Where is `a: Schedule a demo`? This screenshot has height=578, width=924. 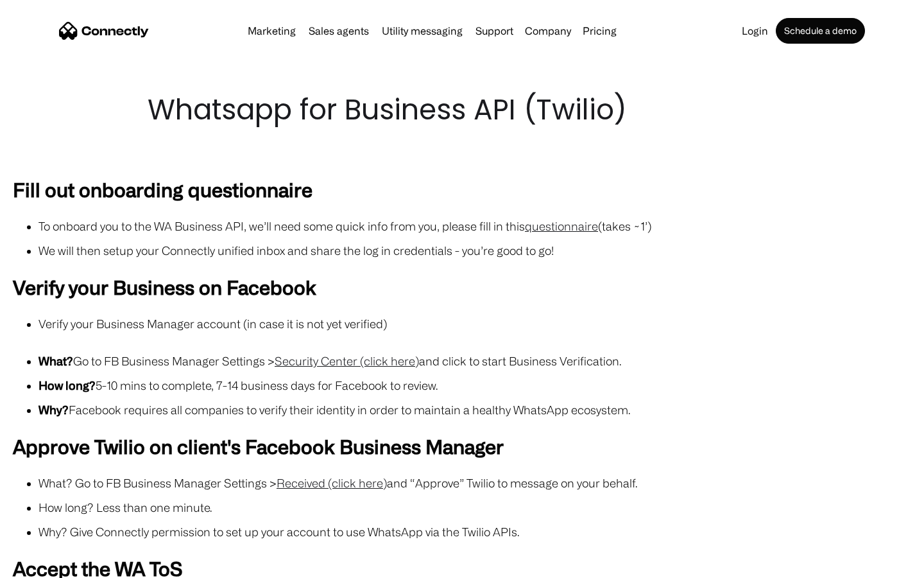 a: Schedule a demo is located at coordinates (820, 30).